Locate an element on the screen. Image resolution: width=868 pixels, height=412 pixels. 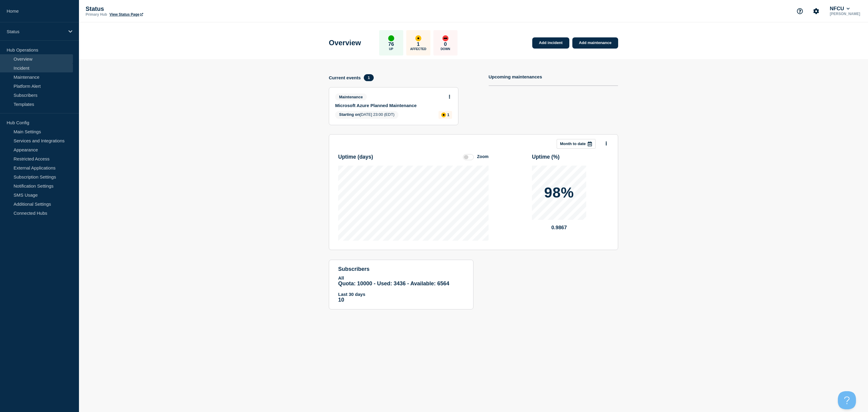
p: 0.9867 is located at coordinates (559, 228).